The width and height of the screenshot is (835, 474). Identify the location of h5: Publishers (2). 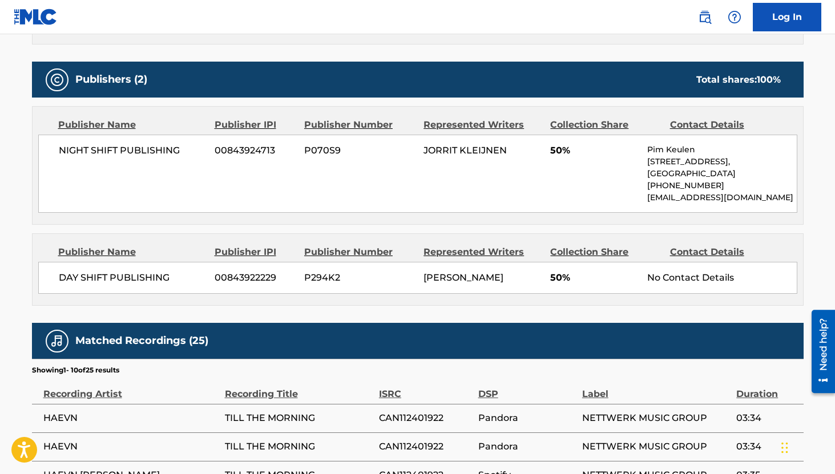
(111, 79).